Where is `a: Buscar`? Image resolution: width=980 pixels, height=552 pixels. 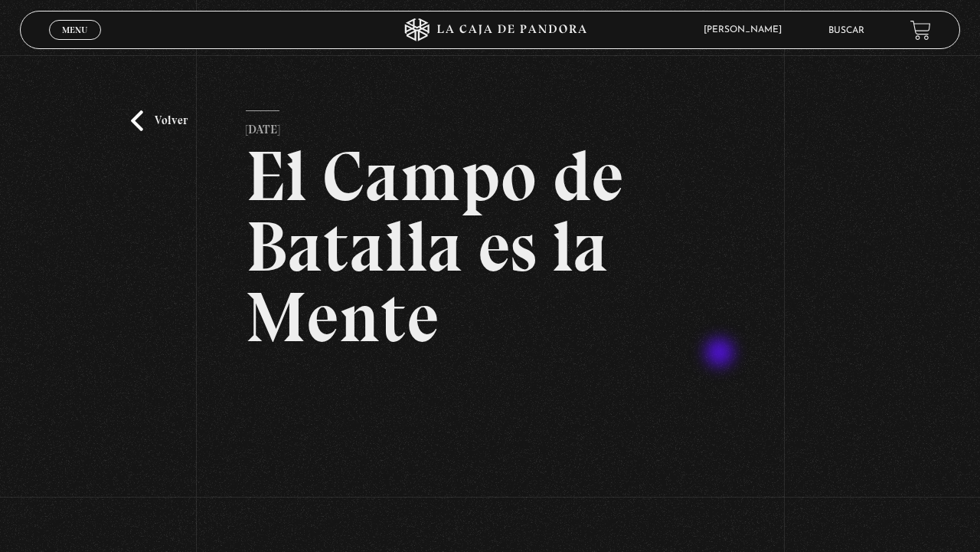 a: Buscar is located at coordinates (846, 31).